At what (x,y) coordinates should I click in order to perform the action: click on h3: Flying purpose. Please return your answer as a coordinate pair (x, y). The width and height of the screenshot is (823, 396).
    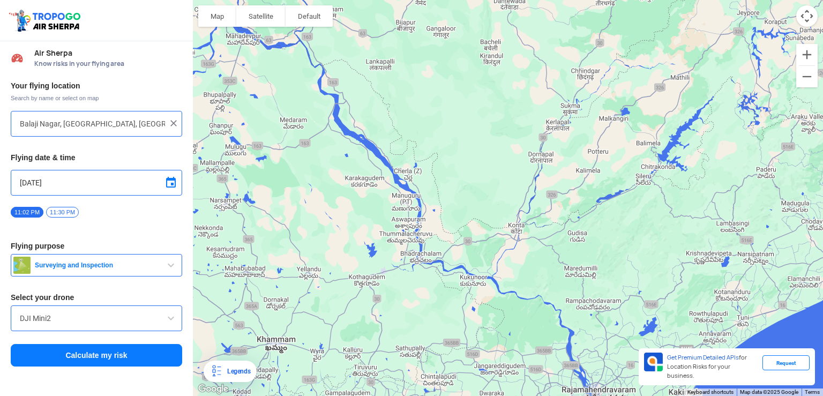
    Looking at the image, I should click on (96, 246).